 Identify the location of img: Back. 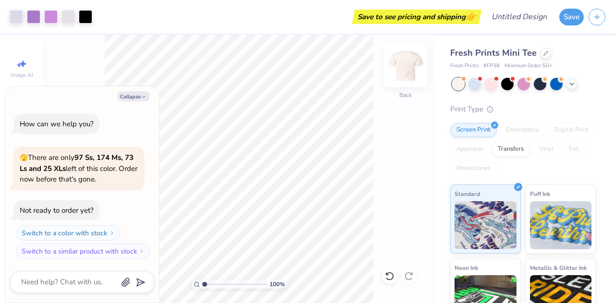
(406, 65).